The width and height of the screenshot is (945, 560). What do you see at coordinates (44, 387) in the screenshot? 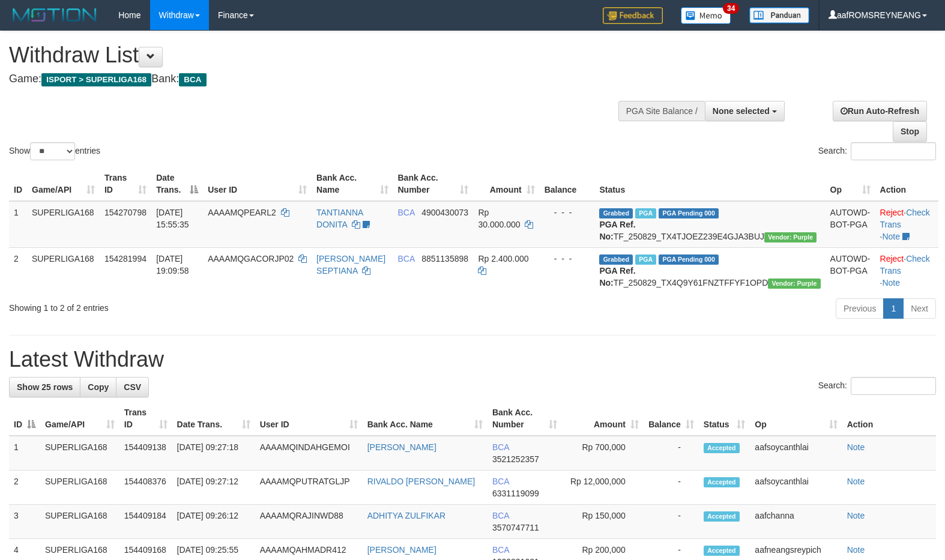
I see `a: Show 25 rows` at bounding box center [44, 387].